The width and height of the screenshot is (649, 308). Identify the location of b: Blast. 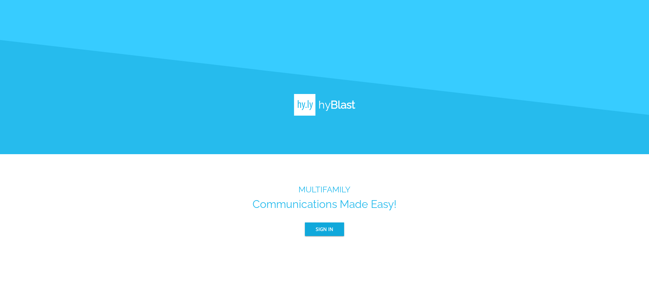
(343, 104).